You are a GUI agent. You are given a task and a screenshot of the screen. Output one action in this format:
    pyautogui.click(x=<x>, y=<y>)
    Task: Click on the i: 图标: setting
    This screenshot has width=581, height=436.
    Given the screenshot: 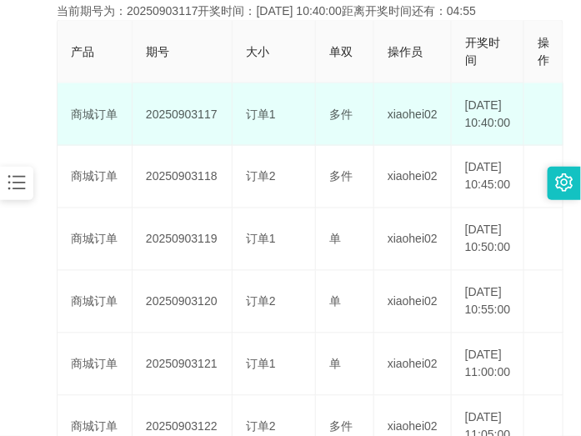 What is the action you would take?
    pyautogui.click(x=564, y=183)
    